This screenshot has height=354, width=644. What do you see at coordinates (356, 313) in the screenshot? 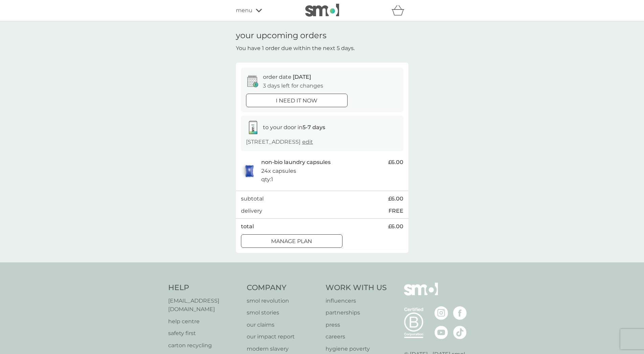
I see `a: partnerships` at bounding box center [356, 313].